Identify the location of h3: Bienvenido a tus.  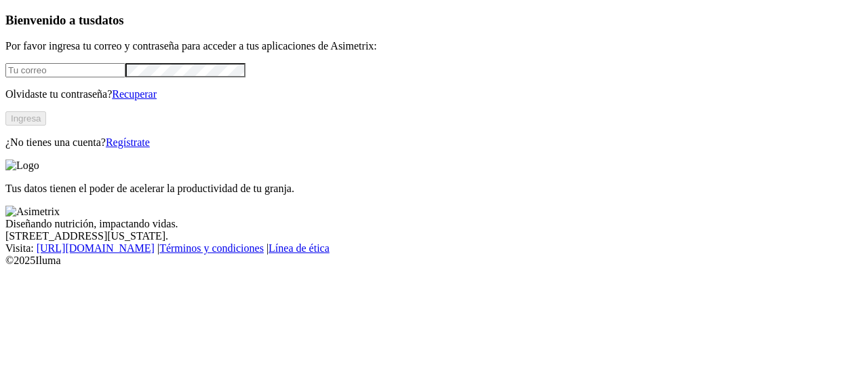
(434, 20).